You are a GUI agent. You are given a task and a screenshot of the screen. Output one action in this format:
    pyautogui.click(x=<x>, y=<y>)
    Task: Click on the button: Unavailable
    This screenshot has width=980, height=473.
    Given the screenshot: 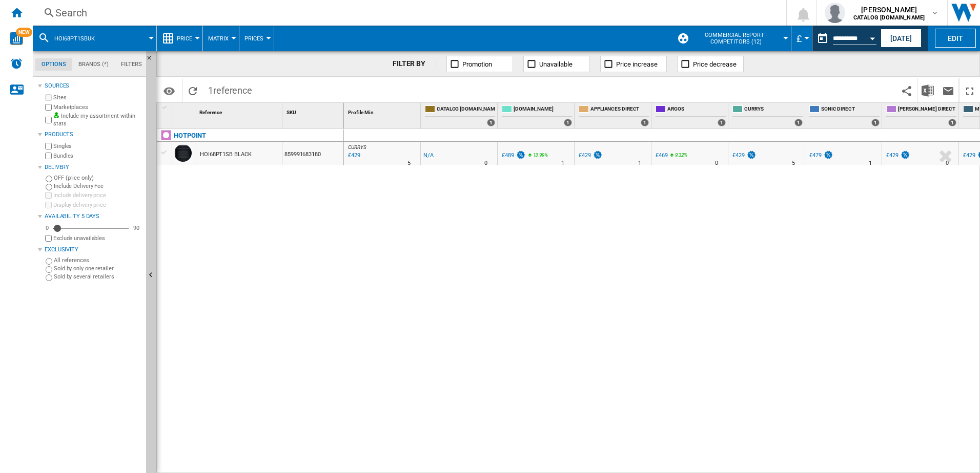 What is the action you would take?
    pyautogui.click(x=556, y=64)
    